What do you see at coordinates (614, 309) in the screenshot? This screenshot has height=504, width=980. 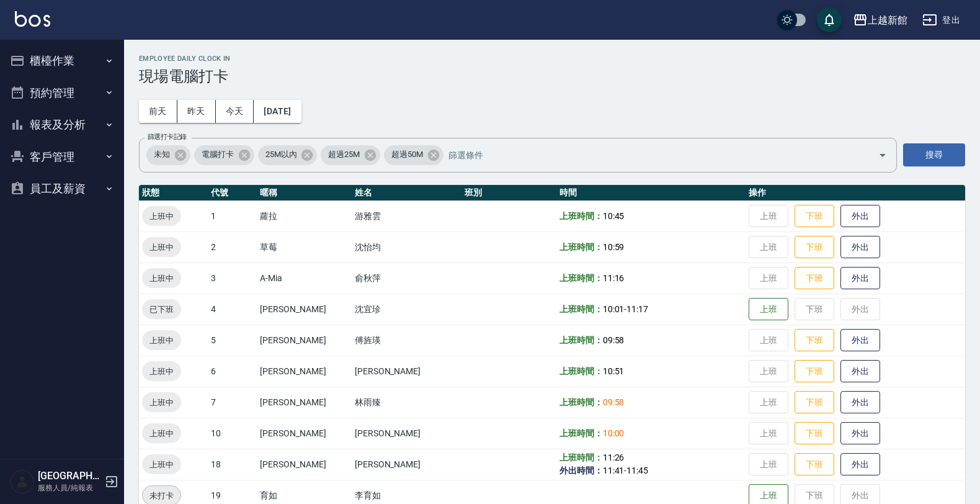 I see `span: 10:01` at bounding box center [614, 309].